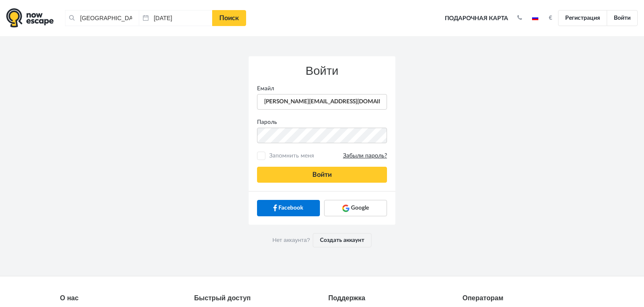 The width and height of the screenshot is (644, 307). Describe the element at coordinates (30, 18) in the screenshot. I see `img: logo` at that location.